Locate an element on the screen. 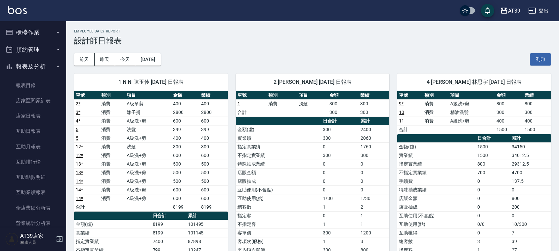  td: 1760 is located at coordinates (374, 146).